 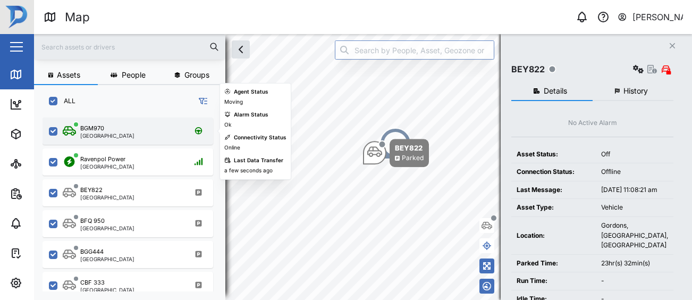 What do you see at coordinates (553, 190) in the screenshot?
I see `div: Last Message:` at bounding box center [553, 190].